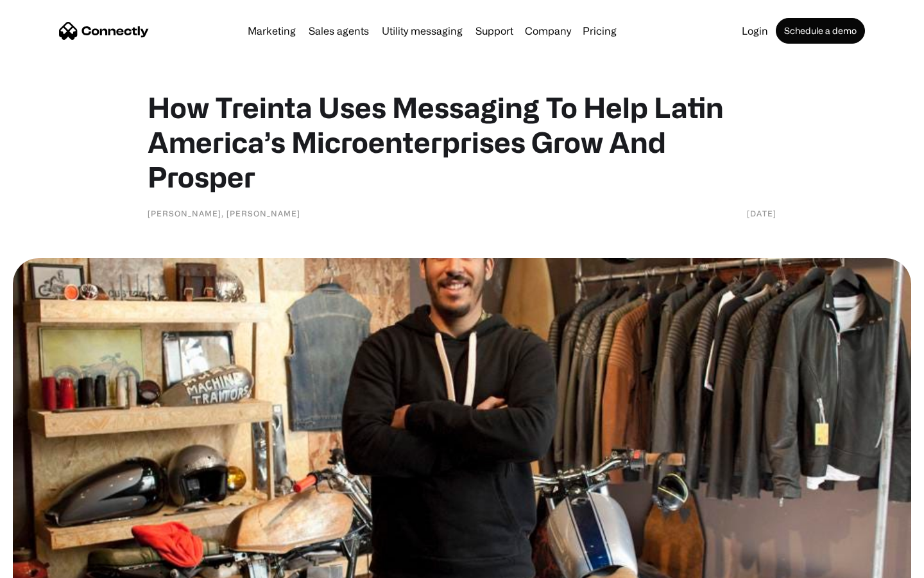 The width and height of the screenshot is (924, 578). What do you see at coordinates (599, 30) in the screenshot?
I see `a: Pricing` at bounding box center [599, 30].